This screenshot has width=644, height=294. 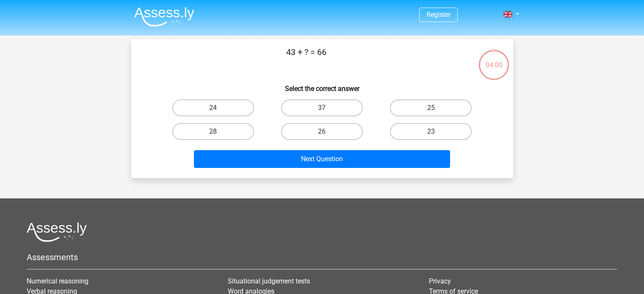 What do you see at coordinates (213, 108) in the screenshot?
I see `label: 24` at bounding box center [213, 108].